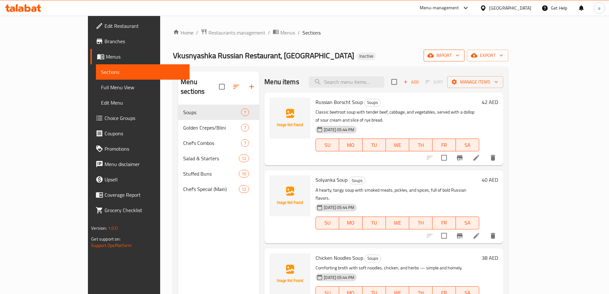 The width and height of the screenshot is (609, 294). Describe the element at coordinates (144, 179) in the screenshot. I see `span: Upsell` at that location.